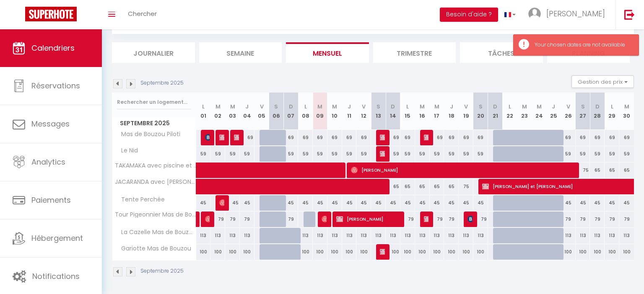  Describe the element at coordinates (222, 137) in the screenshot. I see `span: xx DUCOURTHIAL` at that location.